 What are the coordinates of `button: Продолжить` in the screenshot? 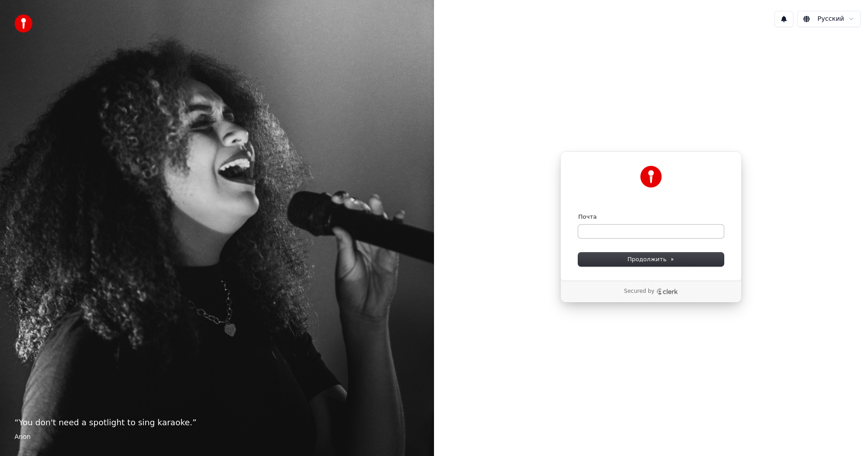 It's located at (651, 260).